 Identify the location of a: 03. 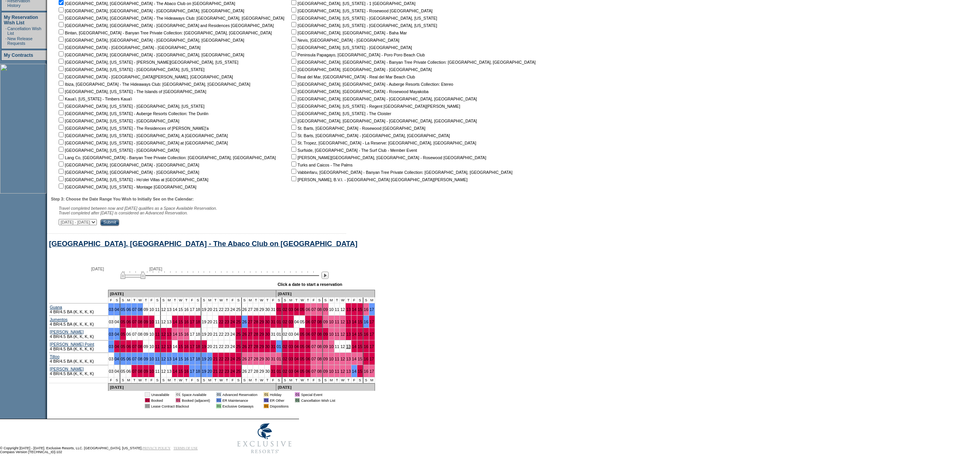
(291, 371).